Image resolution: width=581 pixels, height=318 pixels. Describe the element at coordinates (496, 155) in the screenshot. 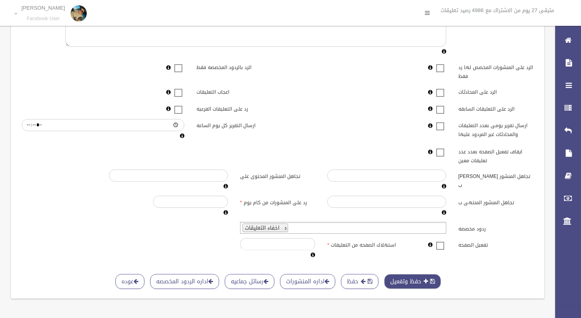

I see `label: ايقاف تفعيل الصفحه بعدد عدد تعليقات معين` at that location.